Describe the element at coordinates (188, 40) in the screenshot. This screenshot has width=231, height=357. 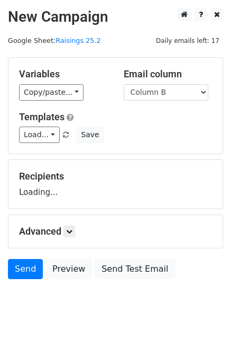
I see `a: Daily emails left: 17` at that location.